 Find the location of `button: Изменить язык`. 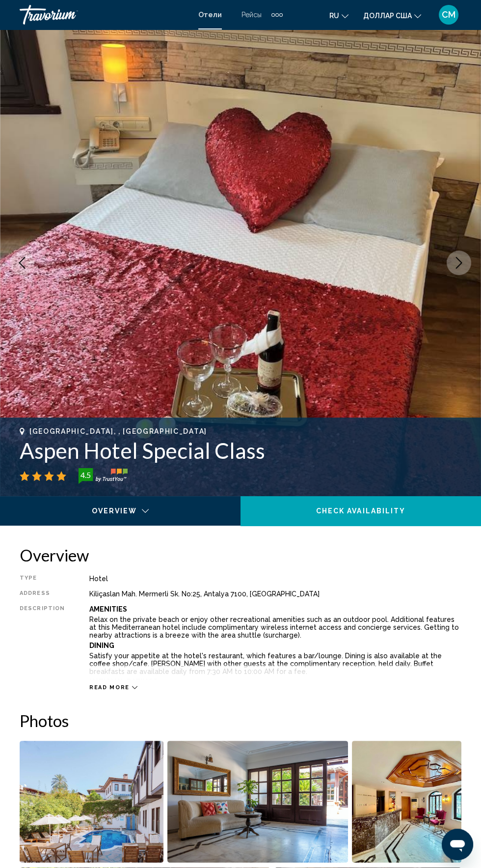

button: Изменить язык is located at coordinates (339, 15).